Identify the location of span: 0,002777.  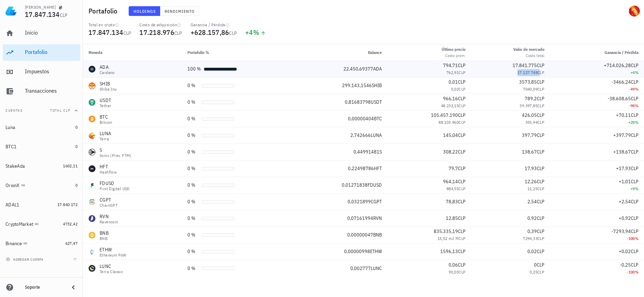
(360, 269).